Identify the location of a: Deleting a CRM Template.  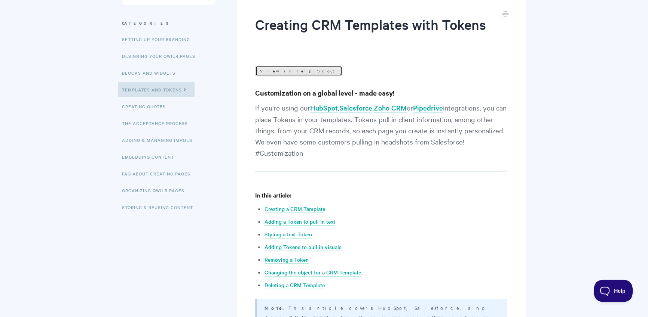
(294, 286).